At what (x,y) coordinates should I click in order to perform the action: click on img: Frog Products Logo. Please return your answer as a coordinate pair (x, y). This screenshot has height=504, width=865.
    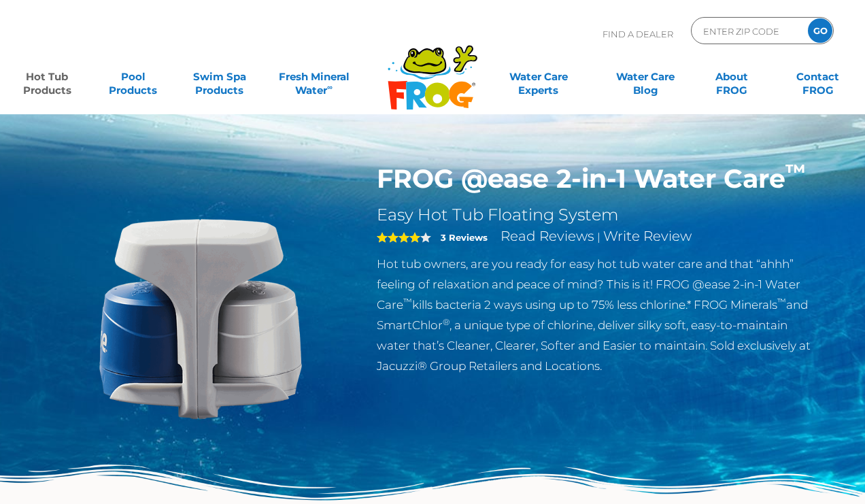
    Looking at the image, I should click on (432, 68).